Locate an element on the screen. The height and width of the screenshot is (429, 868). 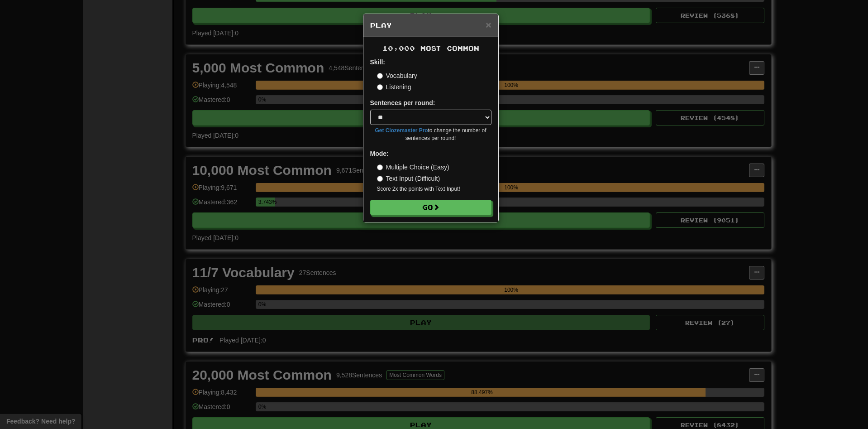
span: 10,000 Most Common is located at coordinates (430, 48).